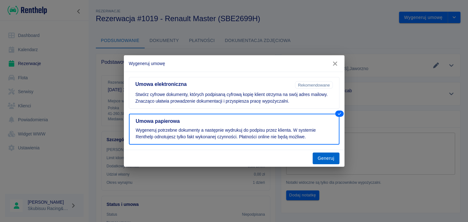 Image resolution: width=468 pixels, height=222 pixels. I want to click on p: Wygeneruj potrzebne dokumenty a następnie wydrukuj do podpisu przez klienta. W systemie Renthelp ..., so click(234, 133).